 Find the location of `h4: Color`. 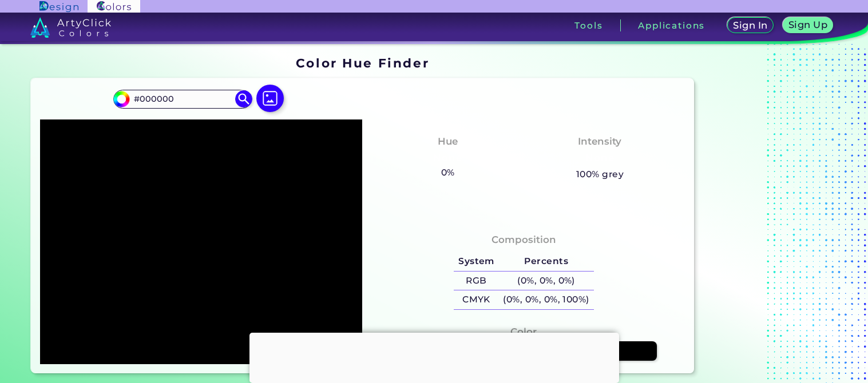

h4: Color is located at coordinates (523, 332).